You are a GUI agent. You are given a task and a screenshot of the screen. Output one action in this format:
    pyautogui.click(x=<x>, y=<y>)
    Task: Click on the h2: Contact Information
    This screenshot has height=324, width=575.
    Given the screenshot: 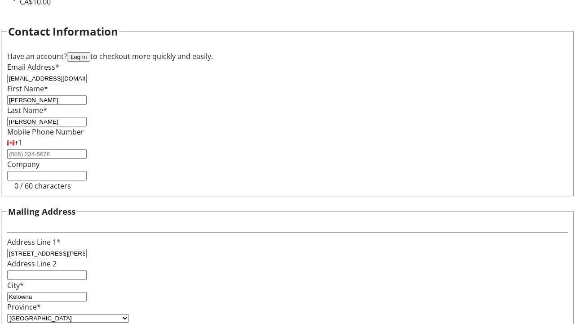 What is the action you would take?
    pyautogui.click(x=63, y=31)
    